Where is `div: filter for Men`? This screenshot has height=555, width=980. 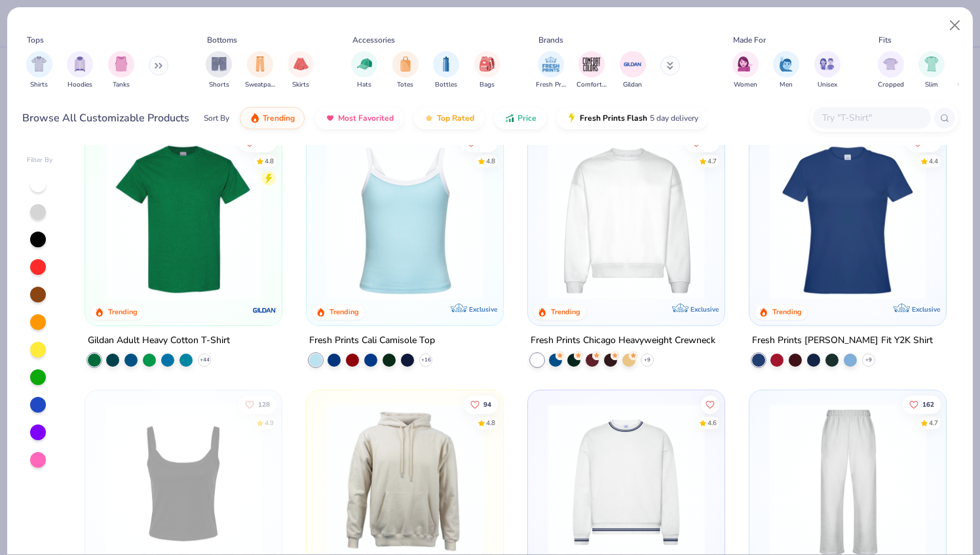 div: filter for Men is located at coordinates (787, 70).